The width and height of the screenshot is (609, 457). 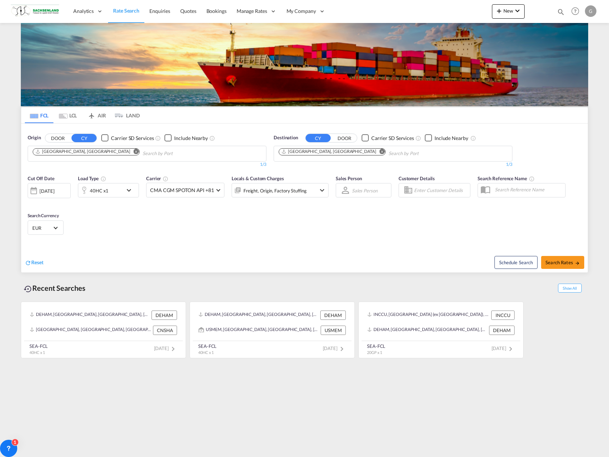 I want to click on div: INCCU, Kolkata (ex Calcutta), India, Indian Subcontinent, Asia Pacific, so click(x=428, y=315).